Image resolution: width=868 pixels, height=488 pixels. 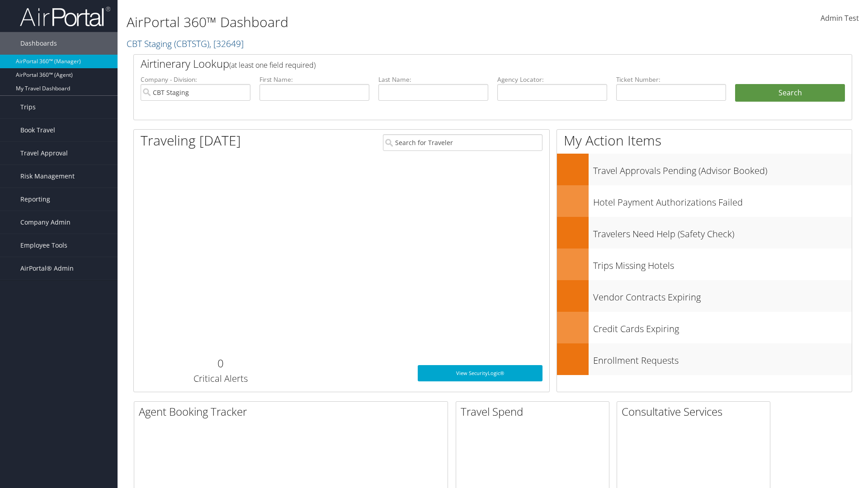 What do you see at coordinates (463, 142) in the screenshot?
I see `input: Search for Traveler` at bounding box center [463, 142].